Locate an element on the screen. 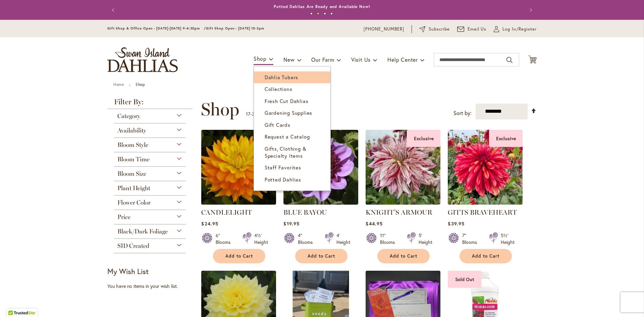 The image size is (644, 317). div: 7" Blooms is located at coordinates (472, 239).